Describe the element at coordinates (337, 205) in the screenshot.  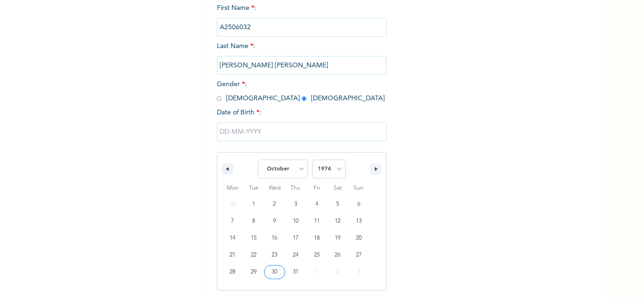
I see `button: 5` at that location.